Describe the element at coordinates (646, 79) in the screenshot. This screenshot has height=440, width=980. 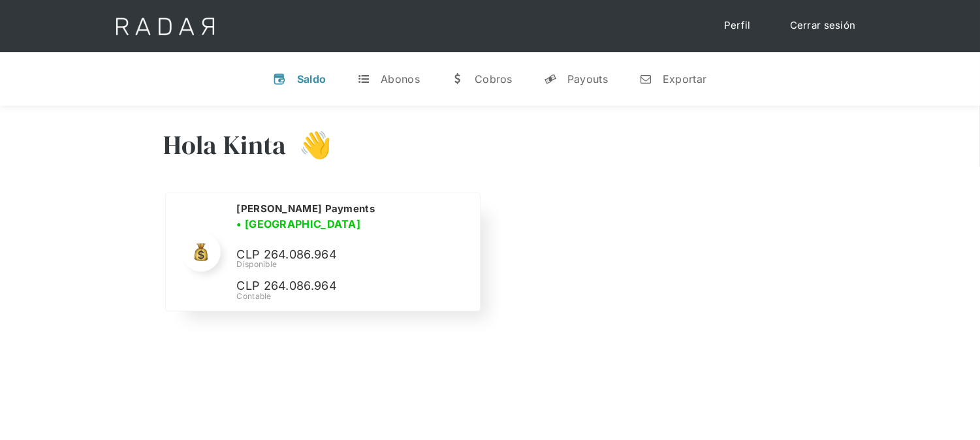
I see `div: n` at that location.